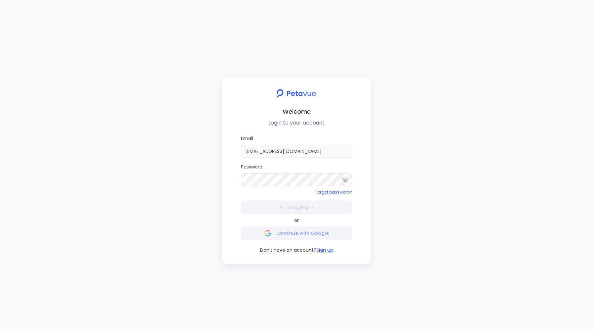  What do you see at coordinates (296, 175) in the screenshot?
I see `label: Password` at bounding box center [296, 175].